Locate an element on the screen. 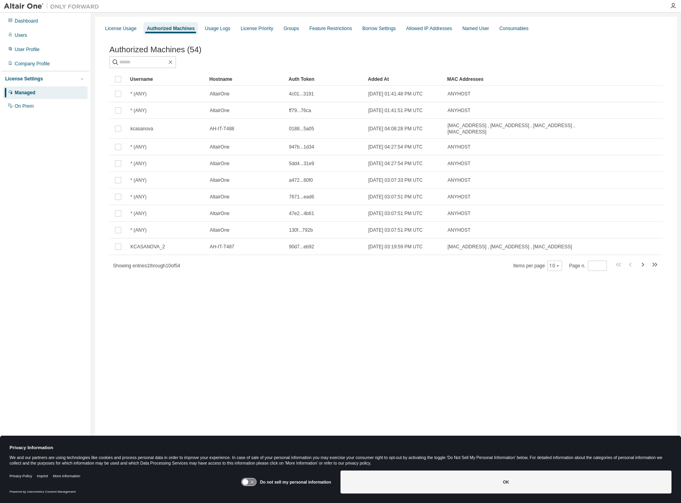 Image resolution: width=681 pixels, height=503 pixels. div: License Settings is located at coordinates (24, 79).